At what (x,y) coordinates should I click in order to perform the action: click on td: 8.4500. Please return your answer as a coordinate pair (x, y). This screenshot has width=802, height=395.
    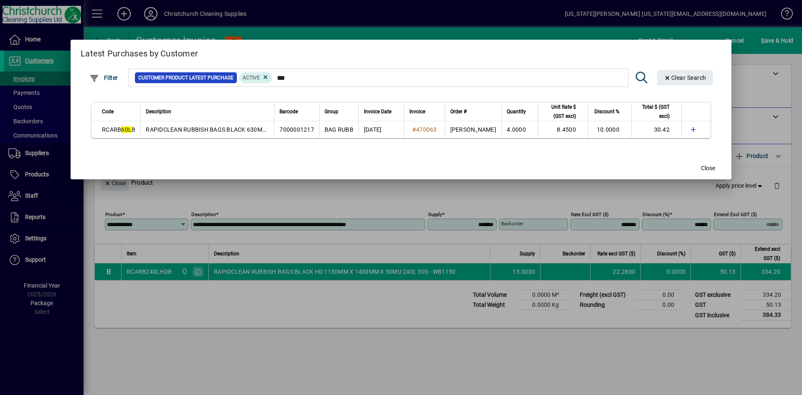
    Looking at the image, I should click on (563, 130).